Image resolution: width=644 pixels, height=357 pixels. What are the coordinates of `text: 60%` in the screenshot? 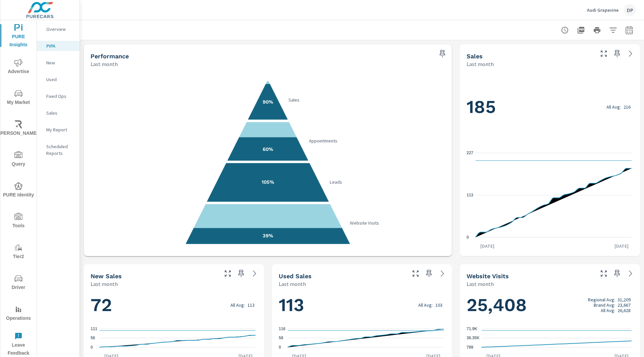 It's located at (268, 149).